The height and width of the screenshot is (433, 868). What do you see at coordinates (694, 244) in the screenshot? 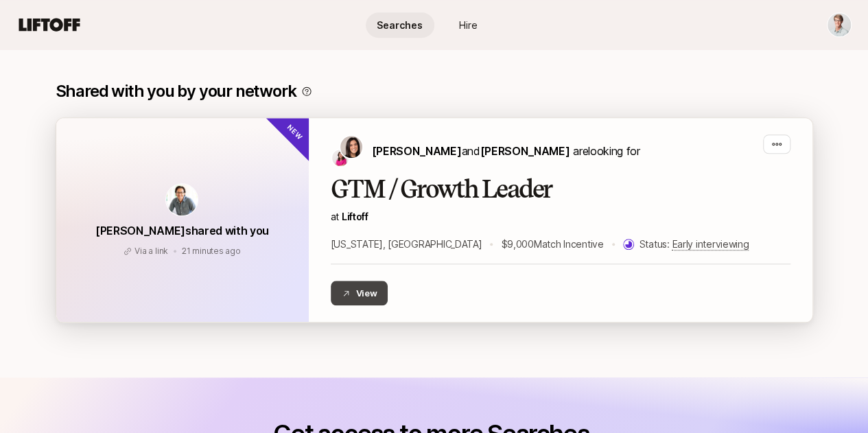
I see `p: Status:` at bounding box center [694, 244].